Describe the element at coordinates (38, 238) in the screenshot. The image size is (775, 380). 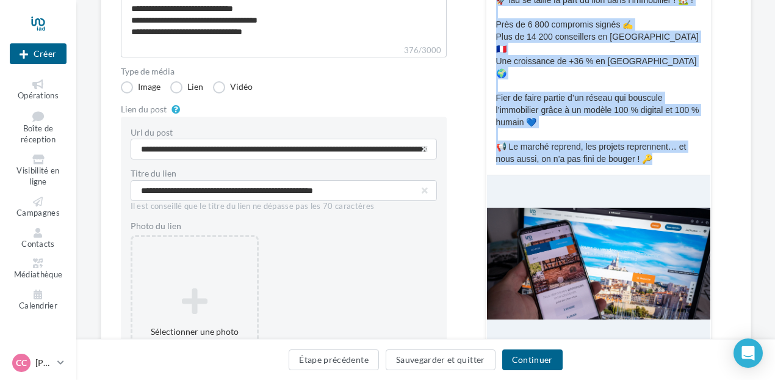
I see `a: Contacts` at that location.